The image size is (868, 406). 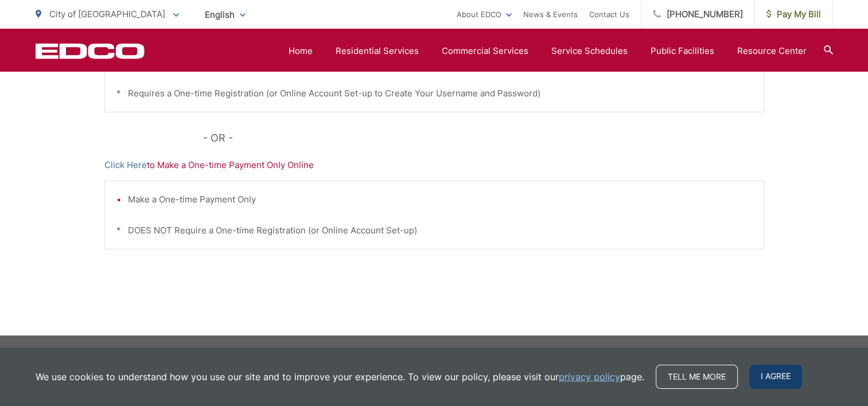 I want to click on a: Home, so click(x=301, y=51).